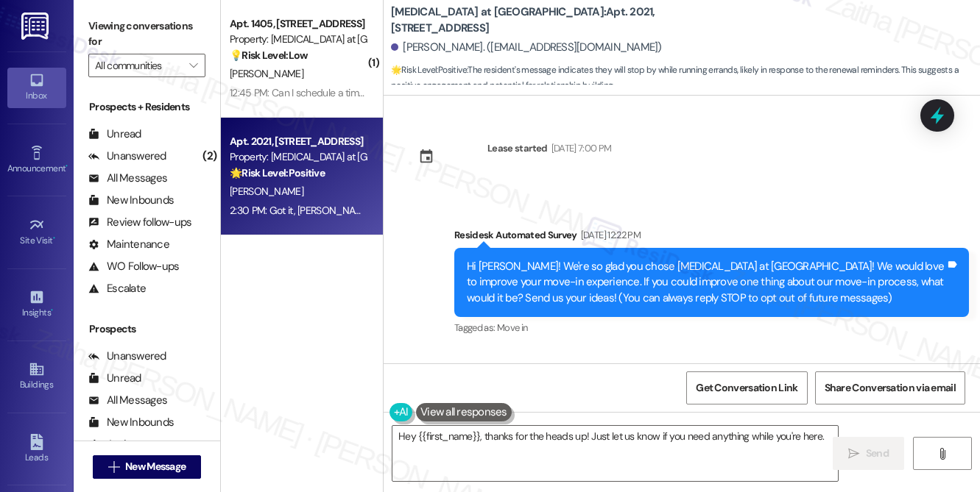 The width and height of the screenshot is (980, 492). I want to click on div: Escalate, so click(117, 288).